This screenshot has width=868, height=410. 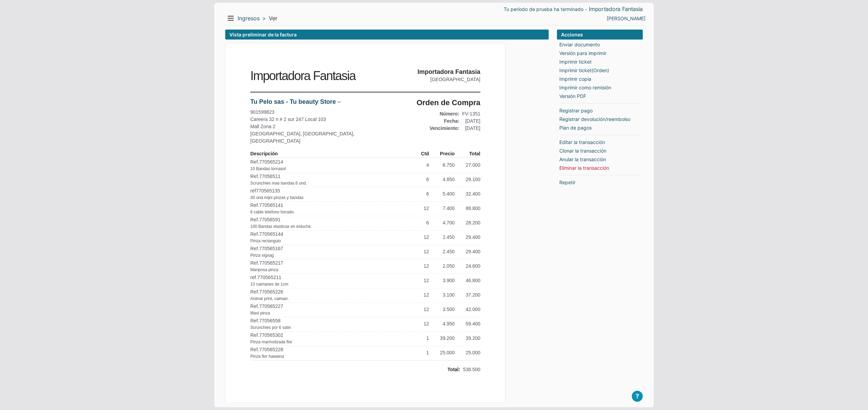 I want to click on div: 30 und.mijni pinzas y bandas, so click(x=277, y=198).